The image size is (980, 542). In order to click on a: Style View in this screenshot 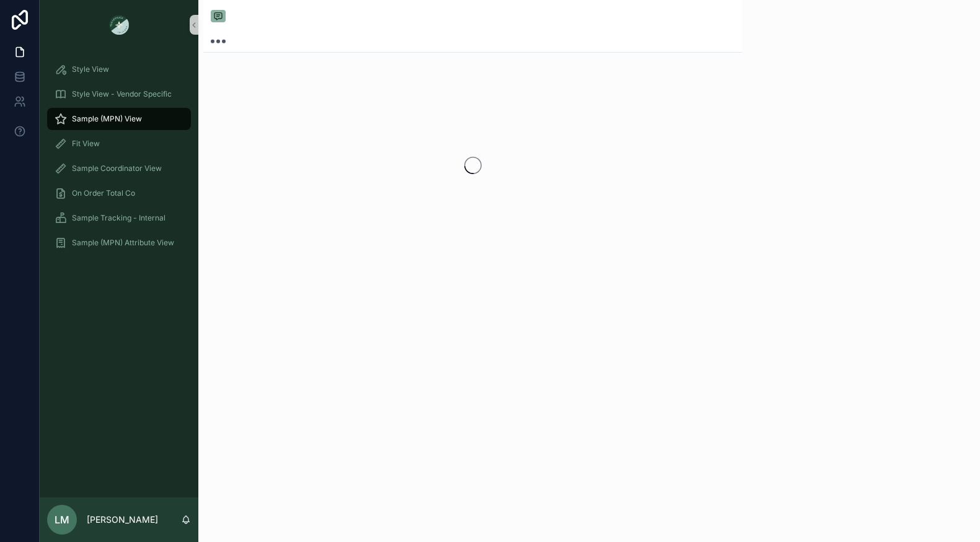, I will do `click(119, 70)`.